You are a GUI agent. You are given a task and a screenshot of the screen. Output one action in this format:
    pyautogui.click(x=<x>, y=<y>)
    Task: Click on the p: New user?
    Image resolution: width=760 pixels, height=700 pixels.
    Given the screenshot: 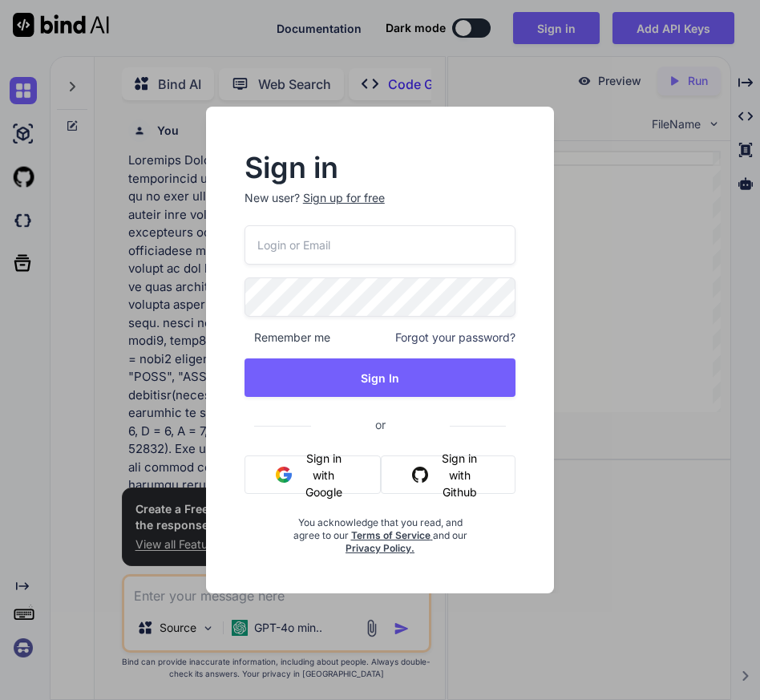 What is the action you would take?
    pyautogui.click(x=380, y=208)
    